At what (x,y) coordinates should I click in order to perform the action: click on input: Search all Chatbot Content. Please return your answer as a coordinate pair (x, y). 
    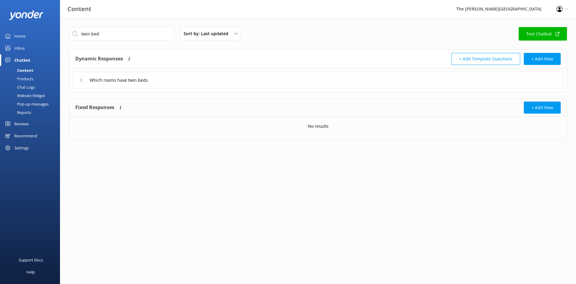
    Looking at the image, I should click on (122, 34).